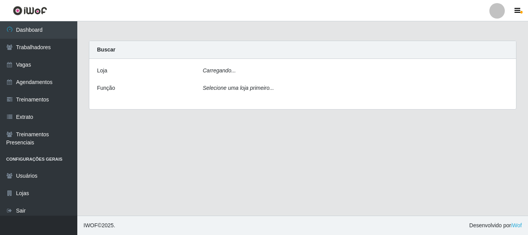 Image resolution: width=528 pixels, height=235 pixels. What do you see at coordinates (220, 70) in the screenshot?
I see `i: Carregando...` at bounding box center [220, 70].